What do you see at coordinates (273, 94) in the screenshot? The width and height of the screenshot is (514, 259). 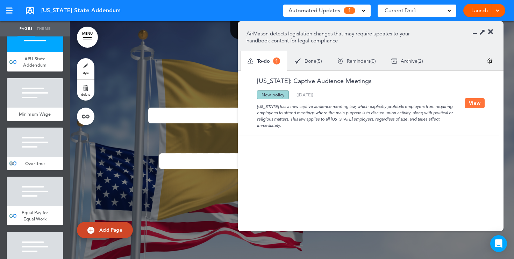 I see `div: New policy` at bounding box center [273, 94].